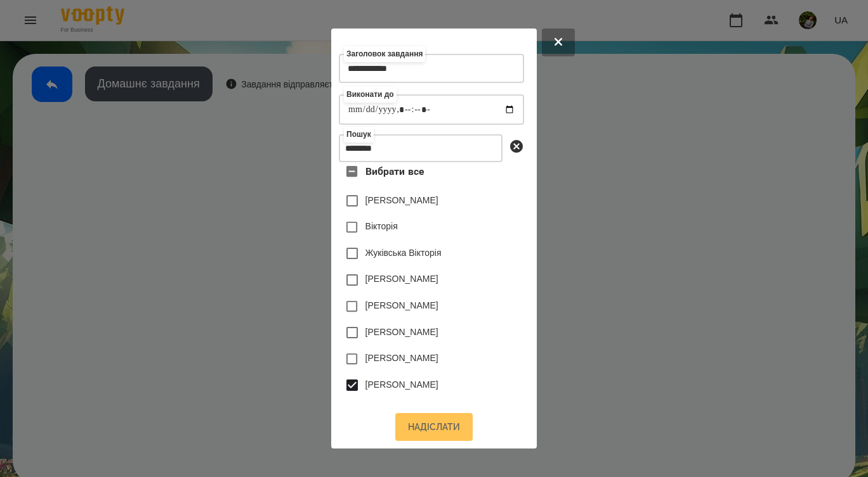 The image size is (868, 477). Describe the element at coordinates (403, 252) in the screenshot. I see `label: Жуківська Вікторія` at that location.